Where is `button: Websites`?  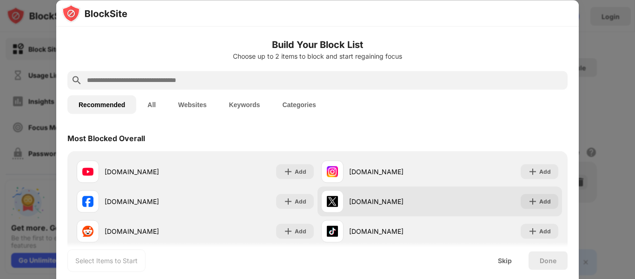 button: Websites is located at coordinates (192, 104).